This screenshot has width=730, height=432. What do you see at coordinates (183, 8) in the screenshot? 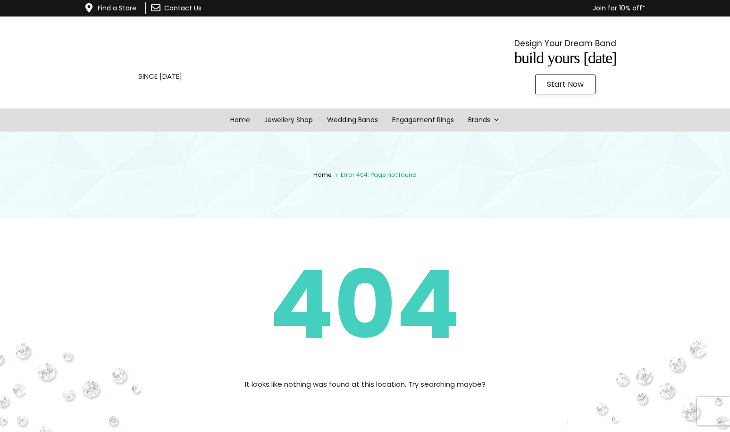
I see `a: Contact Us` at bounding box center [183, 8].